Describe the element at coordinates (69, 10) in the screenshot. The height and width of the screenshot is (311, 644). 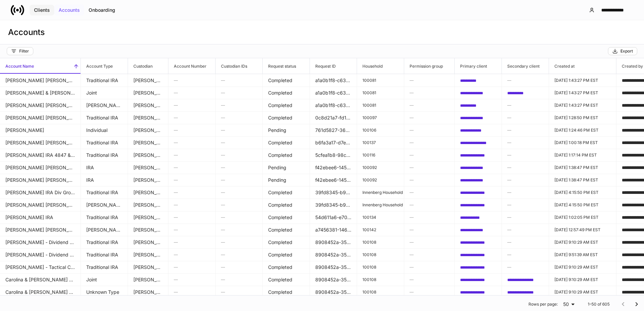
I see `div: Accounts` at that location.